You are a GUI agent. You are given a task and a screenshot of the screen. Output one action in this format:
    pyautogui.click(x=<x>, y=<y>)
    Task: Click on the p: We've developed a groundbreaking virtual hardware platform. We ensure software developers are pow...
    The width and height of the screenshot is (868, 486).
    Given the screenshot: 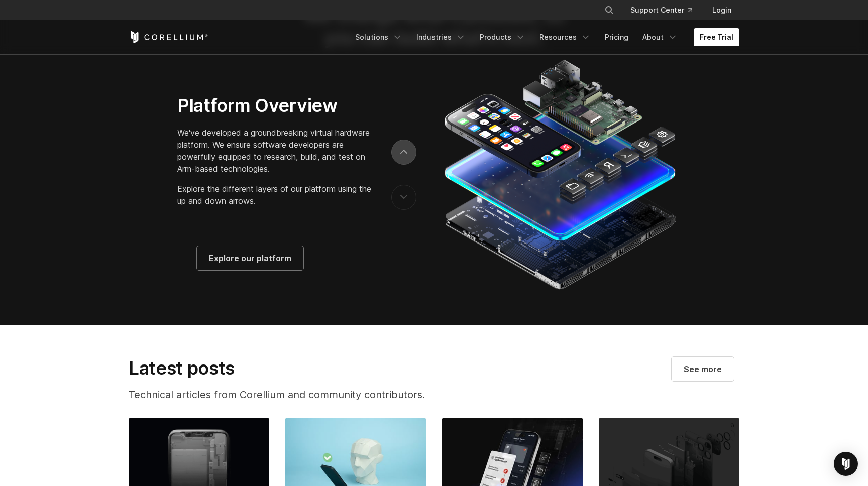 What is the action you would take?
    pyautogui.click(x=274, y=150)
    